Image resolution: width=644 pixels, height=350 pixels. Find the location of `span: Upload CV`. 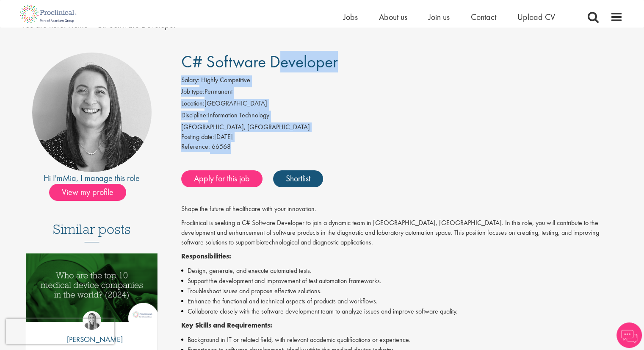

span: Upload CV is located at coordinates (536, 17).